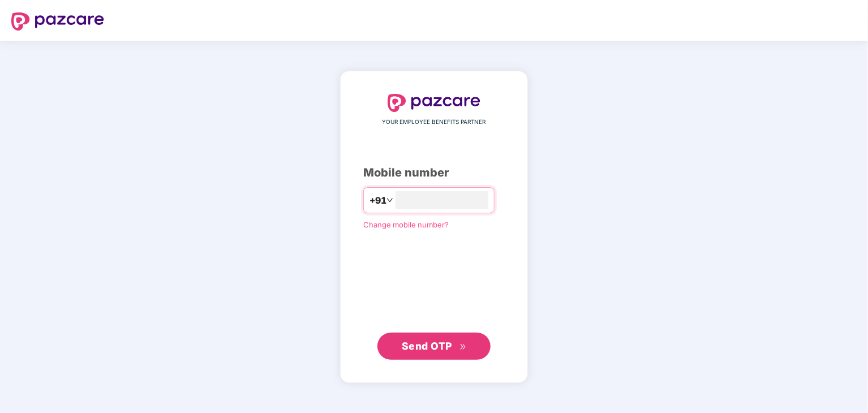 Image resolution: width=868 pixels, height=413 pixels. I want to click on a: Change mobile number?, so click(405, 225).